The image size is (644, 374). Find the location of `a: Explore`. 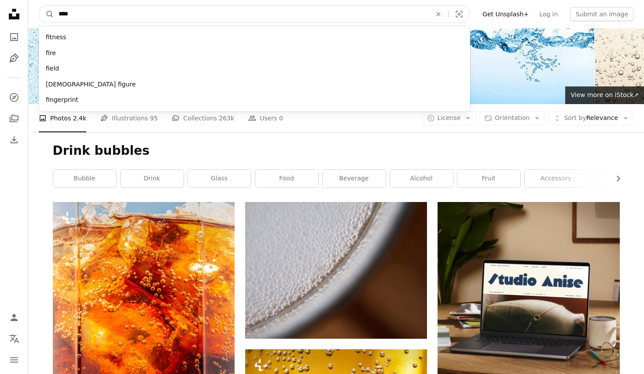

a: Explore is located at coordinates (14, 97).